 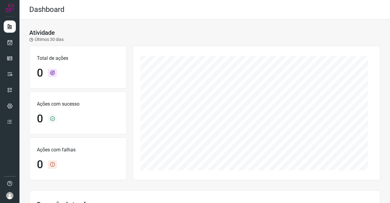 What do you see at coordinates (10, 8) in the screenshot?
I see `img: Logo` at bounding box center [10, 8].